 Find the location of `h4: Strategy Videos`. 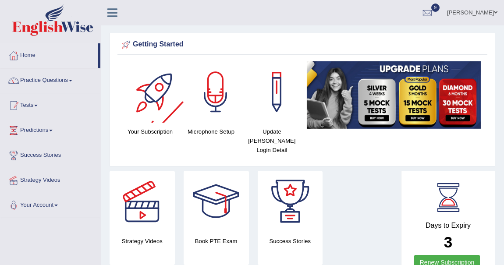

h4: Strategy Videos is located at coordinates (142, 241).